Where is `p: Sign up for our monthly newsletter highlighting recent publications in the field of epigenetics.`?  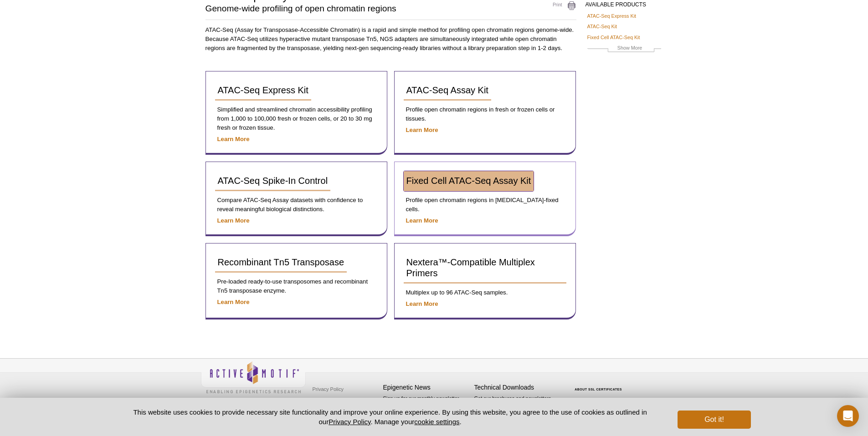
p: Sign up for our monthly newsletter highlighting recent publications in the field of epigenetics. is located at coordinates (427, 410).